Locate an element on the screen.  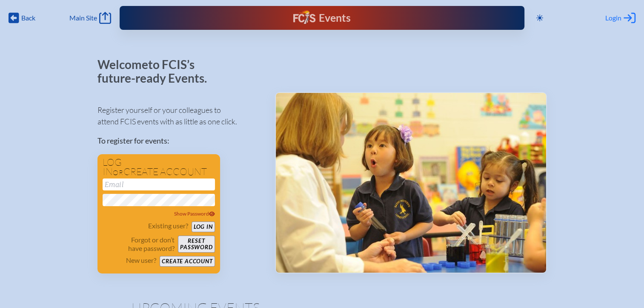
span: Main Site is located at coordinates (83, 18).